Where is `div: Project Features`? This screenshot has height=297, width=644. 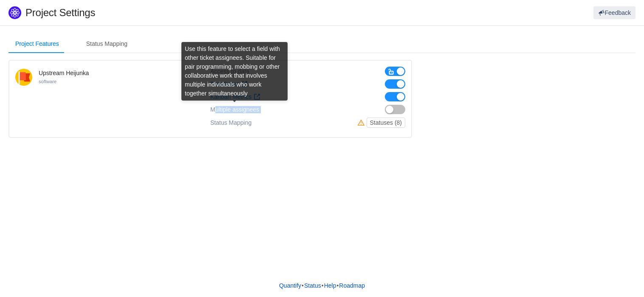 div: Project Features is located at coordinates (37, 44).